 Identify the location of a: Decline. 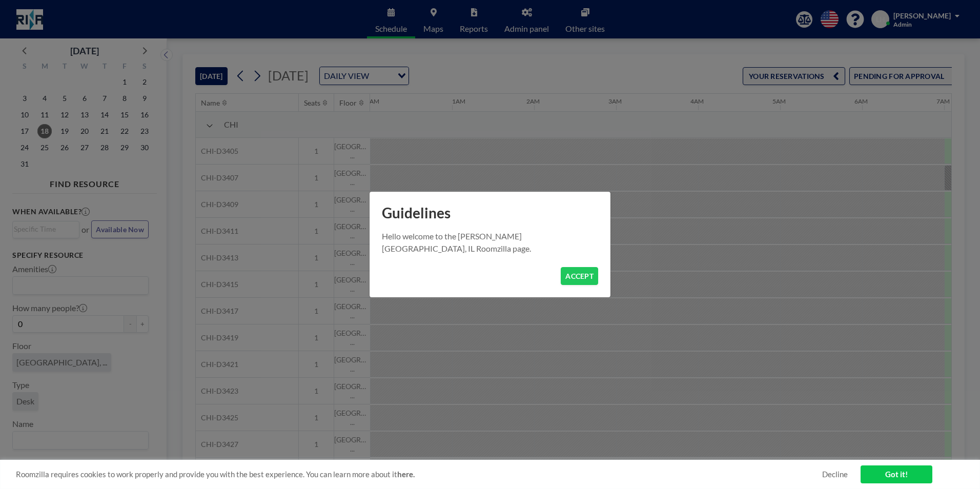
(835, 474).